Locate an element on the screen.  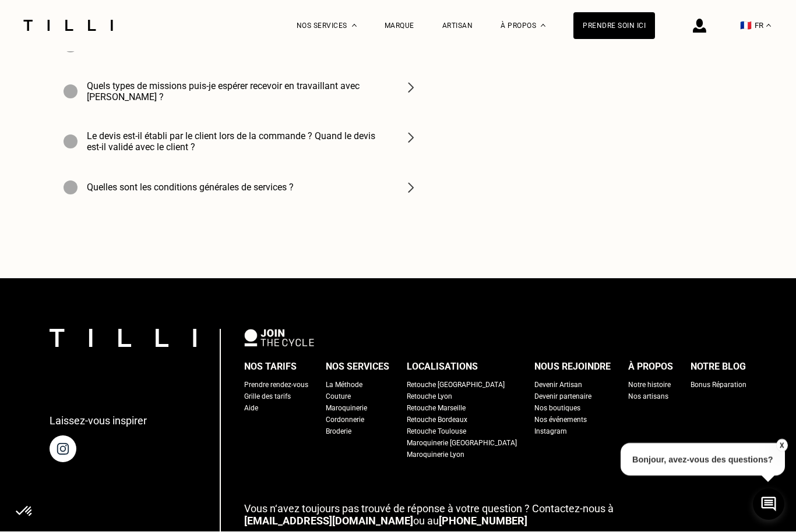
div: Marque is located at coordinates (399, 26).